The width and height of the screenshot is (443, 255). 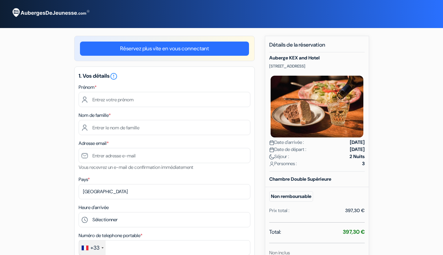 What do you see at coordinates (363, 163) in the screenshot?
I see `strong: 3` at bounding box center [363, 163].